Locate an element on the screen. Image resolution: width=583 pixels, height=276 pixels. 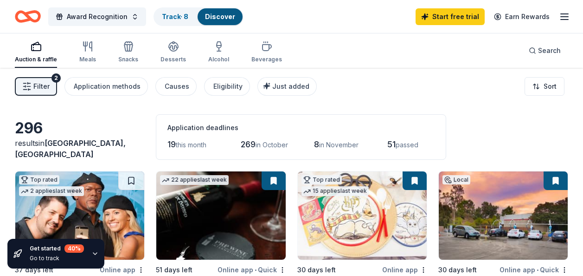
span: this month is located at coordinates (191, 144).